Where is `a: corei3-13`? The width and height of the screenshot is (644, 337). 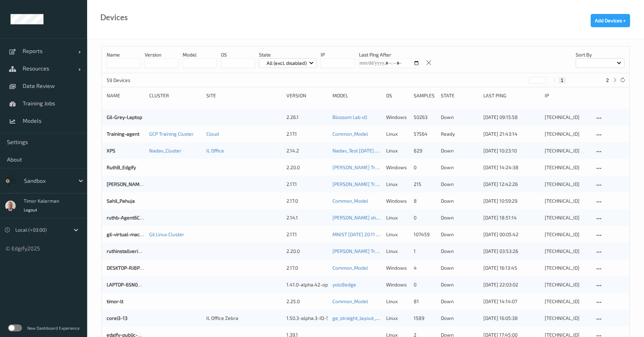
a: corei3-13 is located at coordinates (117, 318).